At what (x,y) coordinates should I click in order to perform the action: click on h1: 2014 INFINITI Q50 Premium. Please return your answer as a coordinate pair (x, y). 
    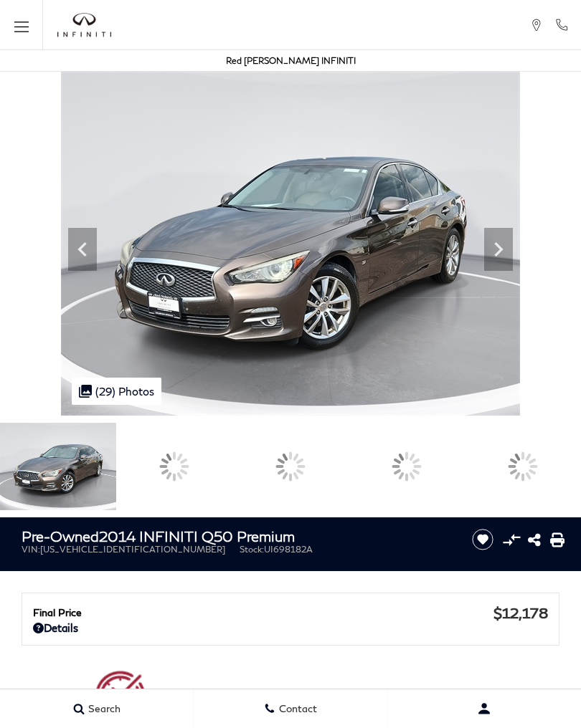
    Looking at the image, I should click on (237, 536).